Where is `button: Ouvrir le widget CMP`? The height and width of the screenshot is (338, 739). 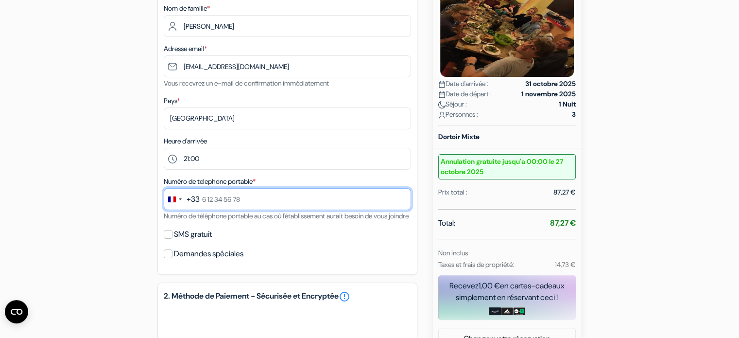 button: Ouvrir le widget CMP is located at coordinates (17, 312).